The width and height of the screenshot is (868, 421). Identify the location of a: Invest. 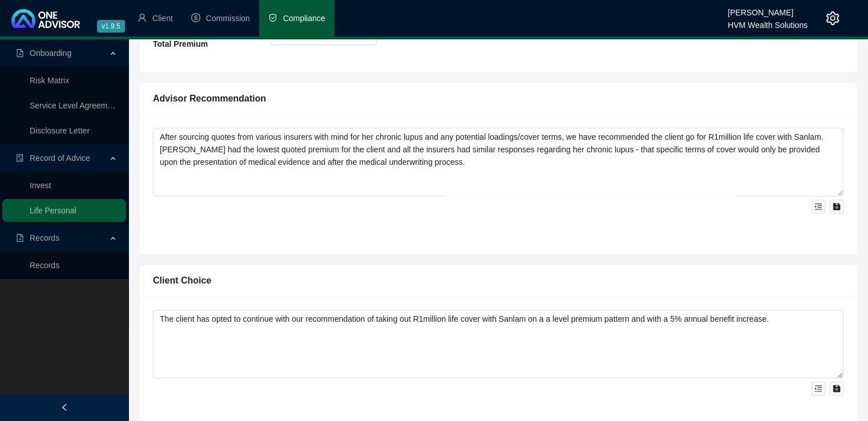
(40, 185).